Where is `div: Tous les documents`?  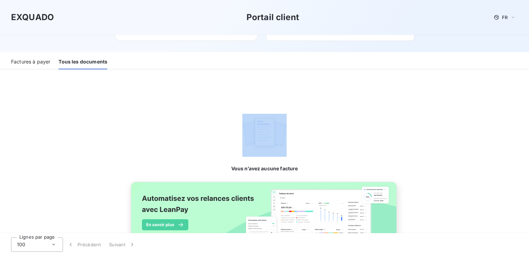
div: Tous les documents is located at coordinates (83, 62).